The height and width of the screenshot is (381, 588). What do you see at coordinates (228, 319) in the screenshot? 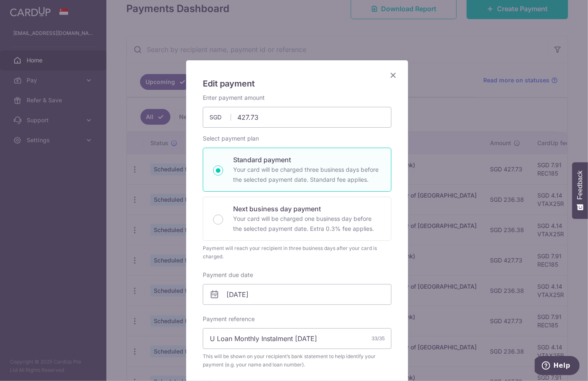
I see `label: Payment reference` at bounding box center [228, 319].